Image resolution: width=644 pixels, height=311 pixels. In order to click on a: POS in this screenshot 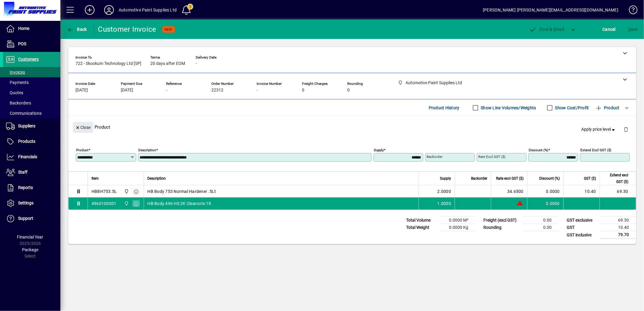, I will do `click(32, 44)`.